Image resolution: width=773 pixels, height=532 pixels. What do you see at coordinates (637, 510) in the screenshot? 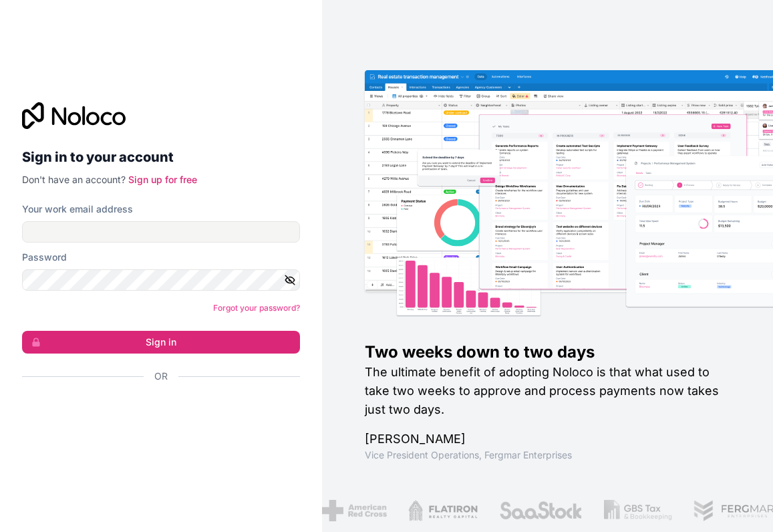
I see `img: /assets/gbstax-C-GtDUiK.png` at bounding box center [637, 510].